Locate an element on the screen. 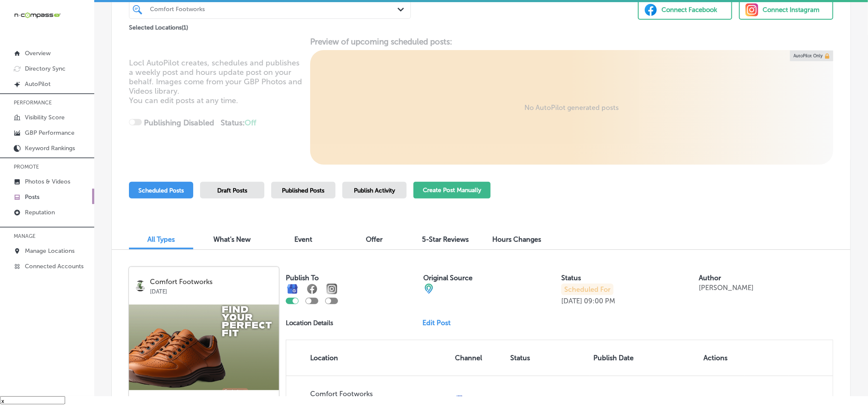 The height and width of the screenshot is (406, 868). p: Overview is located at coordinates (38, 53).